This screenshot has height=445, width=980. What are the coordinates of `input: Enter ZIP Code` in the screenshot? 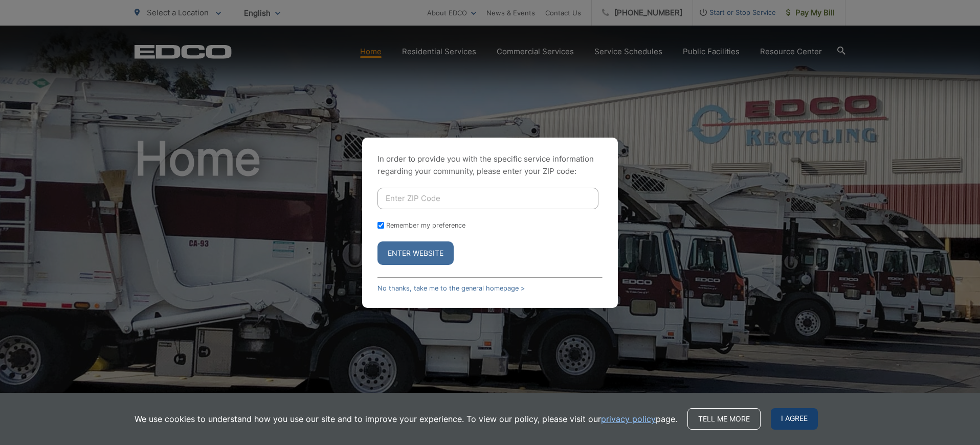 It's located at (488, 199).